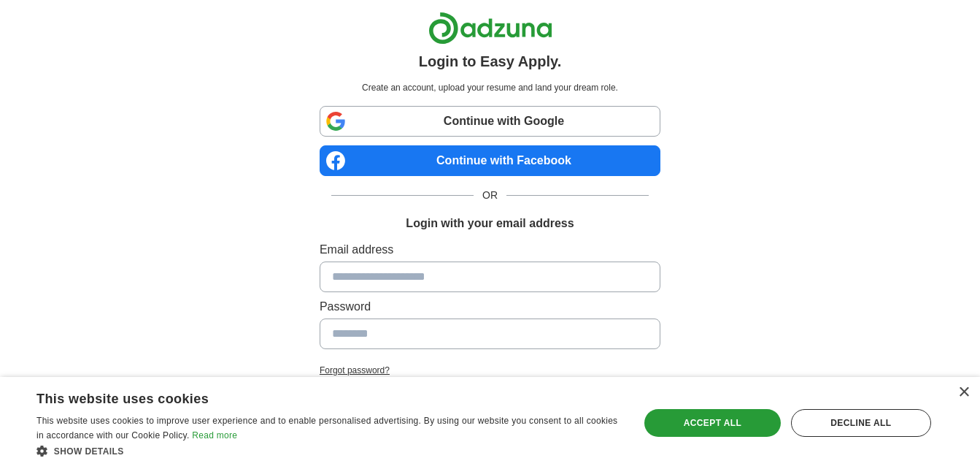  What do you see at coordinates (490, 370) in the screenshot?
I see `a: Forgot password?` at bounding box center [490, 370].